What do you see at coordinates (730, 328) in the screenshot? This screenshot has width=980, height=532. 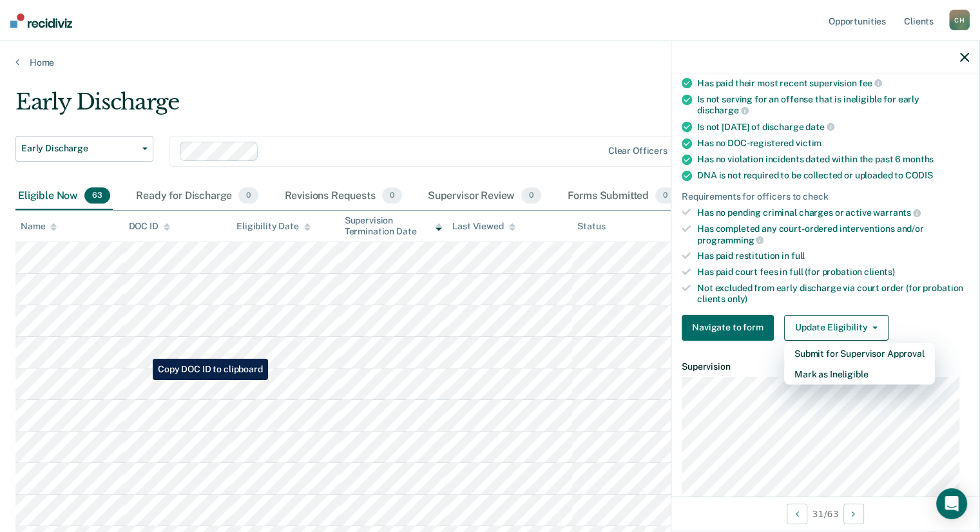 I see `a: Navigate to form link` at bounding box center [730, 328].